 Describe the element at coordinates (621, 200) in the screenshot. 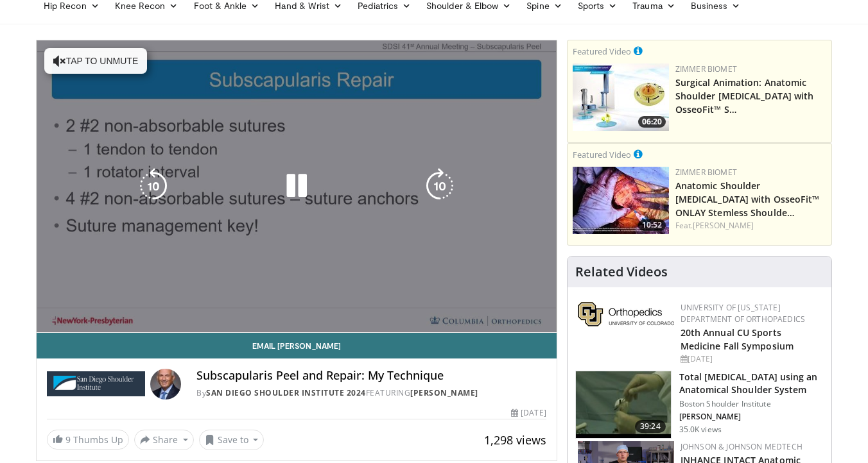

I see `a: 10:52` at that location.